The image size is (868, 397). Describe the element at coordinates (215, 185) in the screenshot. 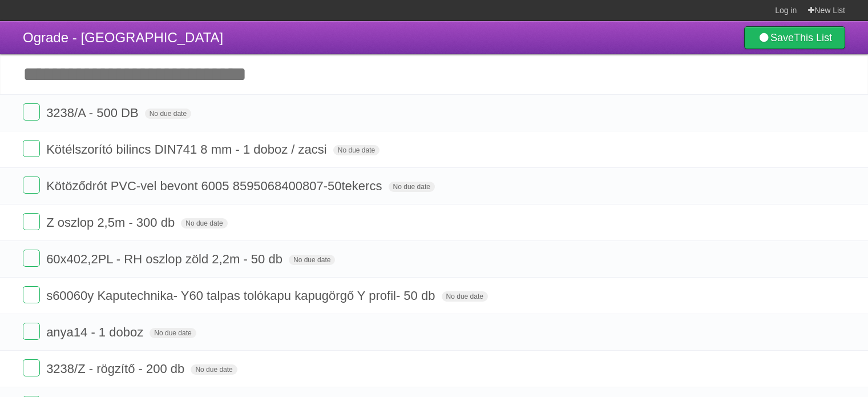

I see `span: Kötöződrót PVC-vel bevont 6005 8595068400807-50tekercs` at that location.